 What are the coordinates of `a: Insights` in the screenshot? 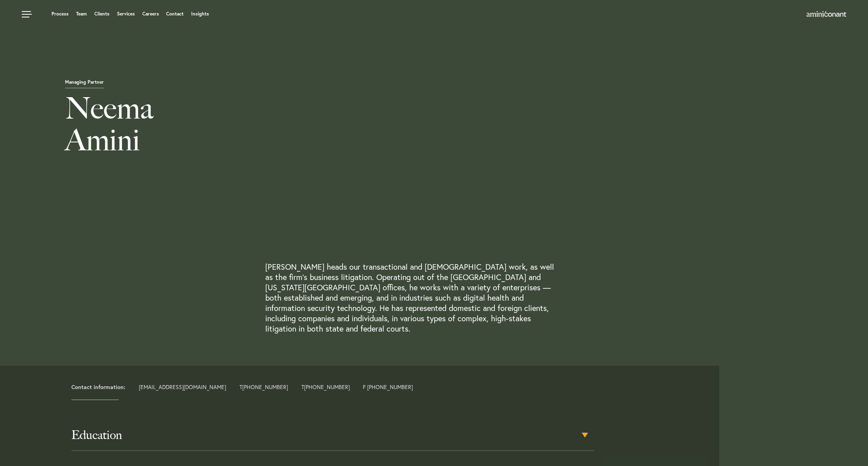 It's located at (200, 14).